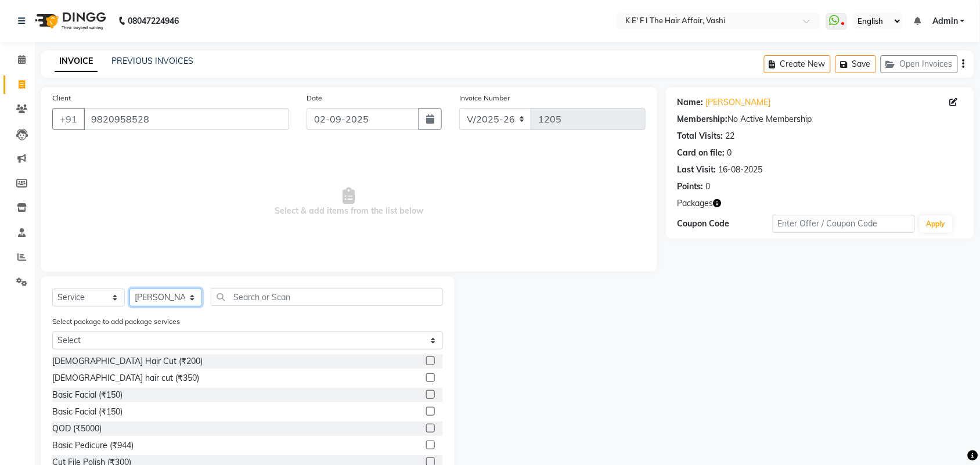  I want to click on div: 16-08-2025, so click(741, 170).